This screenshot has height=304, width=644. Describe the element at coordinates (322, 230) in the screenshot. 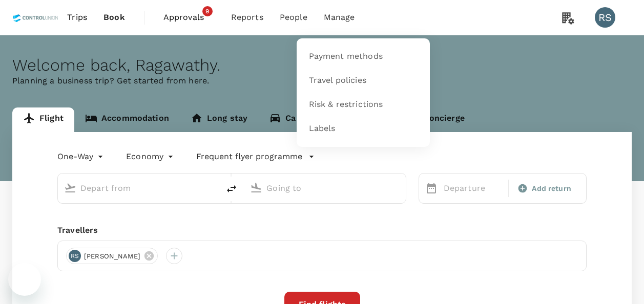

I see `div: Travellers` at that location.